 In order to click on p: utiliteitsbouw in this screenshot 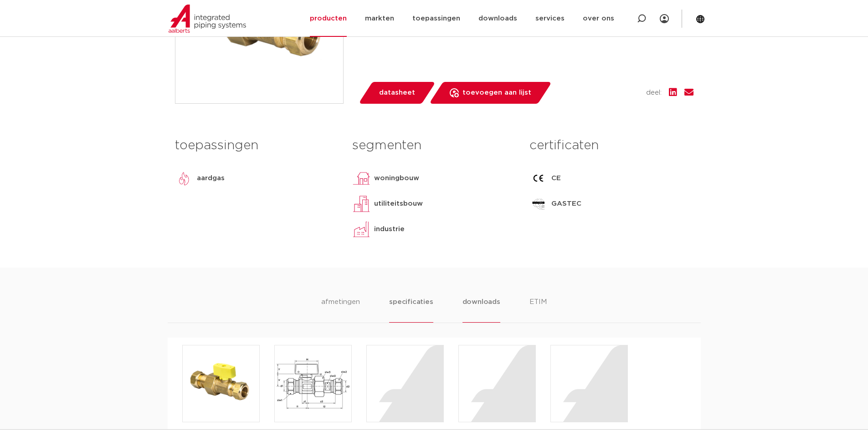, I will do `click(398, 204)`.